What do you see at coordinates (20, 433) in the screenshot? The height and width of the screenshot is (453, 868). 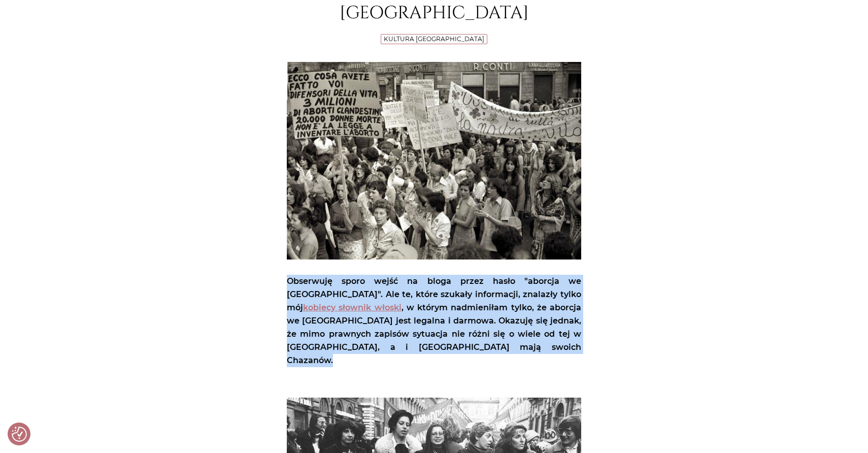 I see `img: Revisit consent button` at bounding box center [20, 433].